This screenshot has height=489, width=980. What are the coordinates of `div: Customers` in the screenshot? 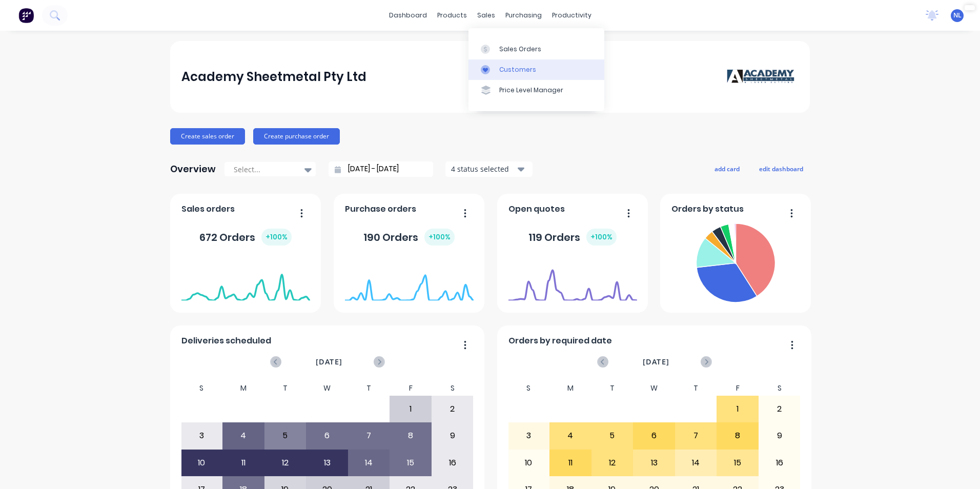 It's located at (518, 70).